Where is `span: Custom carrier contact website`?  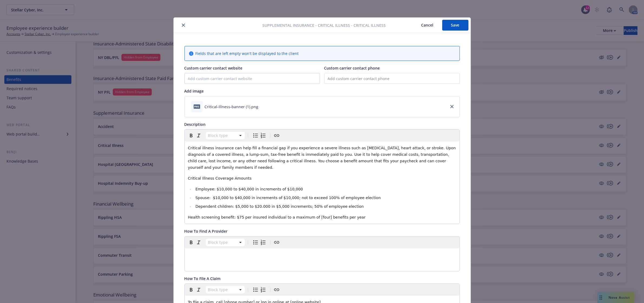 span: Custom carrier contact website is located at coordinates (214, 68).